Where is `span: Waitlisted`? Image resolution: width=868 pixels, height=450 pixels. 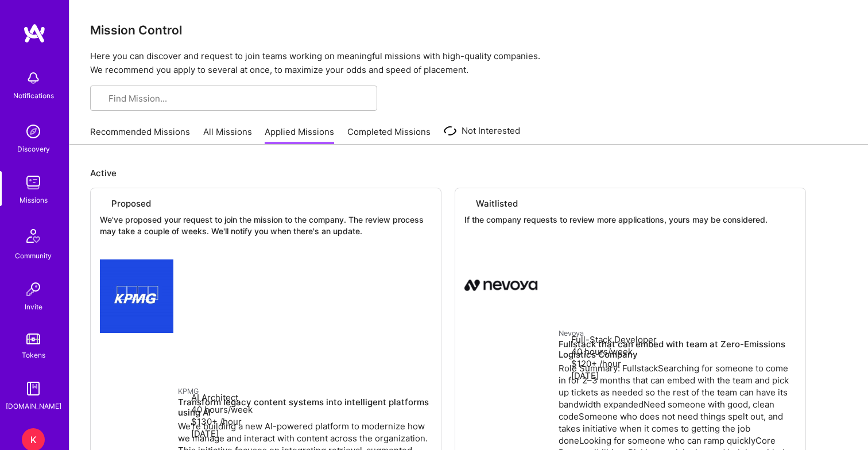 span: Waitlisted is located at coordinates (496, 203).